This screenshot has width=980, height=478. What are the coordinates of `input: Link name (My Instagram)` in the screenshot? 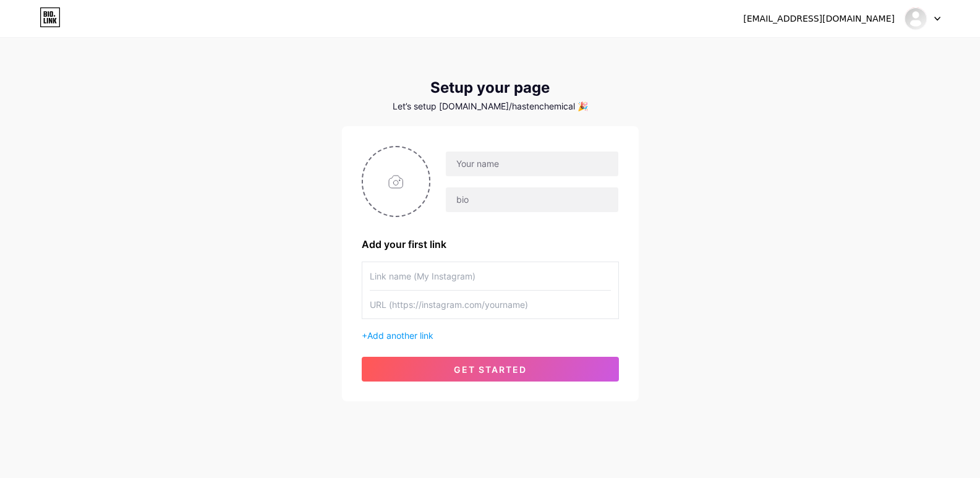 It's located at (490, 276).